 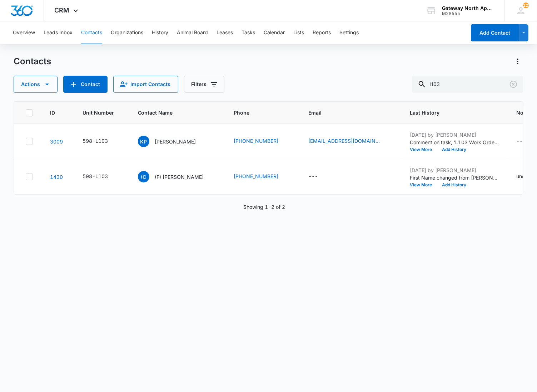 I want to click on span: Phone, so click(x=258, y=112).